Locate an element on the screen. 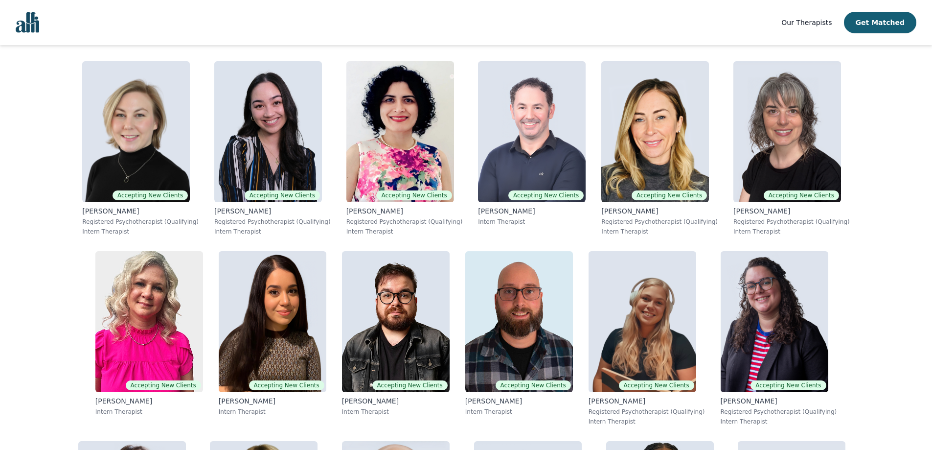 The image size is (932, 450). img: alli logo is located at coordinates (27, 23).